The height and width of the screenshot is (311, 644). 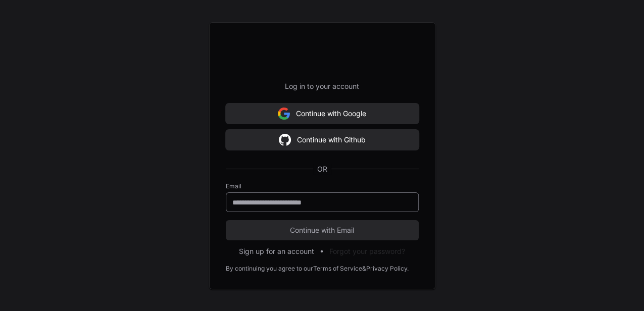 I want to click on button: Continue with Google, so click(x=322, y=114).